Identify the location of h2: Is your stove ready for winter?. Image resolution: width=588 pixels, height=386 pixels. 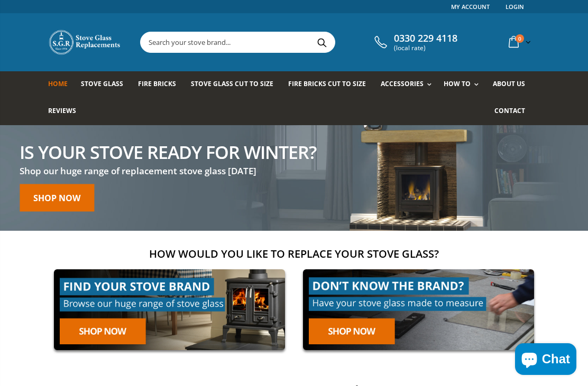
(168, 151).